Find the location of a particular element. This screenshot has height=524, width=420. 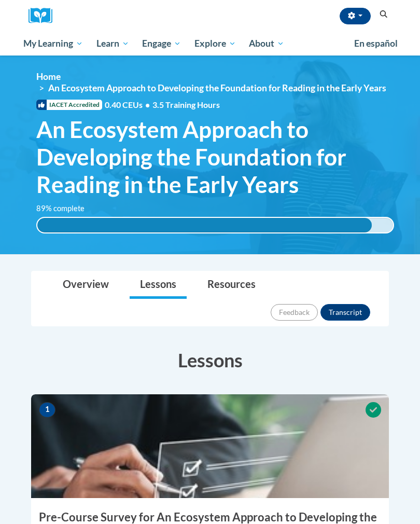

span: 0.40 CEUs is located at coordinates (128, 105).